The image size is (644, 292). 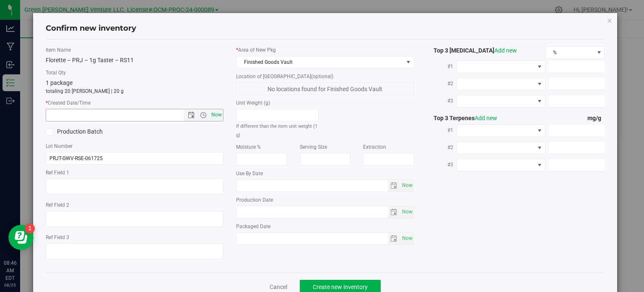 What do you see at coordinates (322, 77) in the screenshot?
I see `span: (optional)` at bounding box center [322, 77].